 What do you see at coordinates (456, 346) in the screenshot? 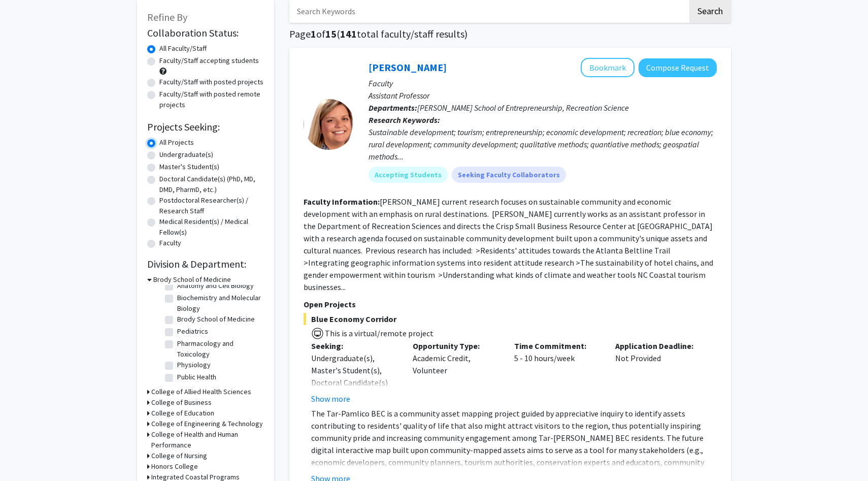
I see `p: Opportunity Type:` at bounding box center [456, 346].